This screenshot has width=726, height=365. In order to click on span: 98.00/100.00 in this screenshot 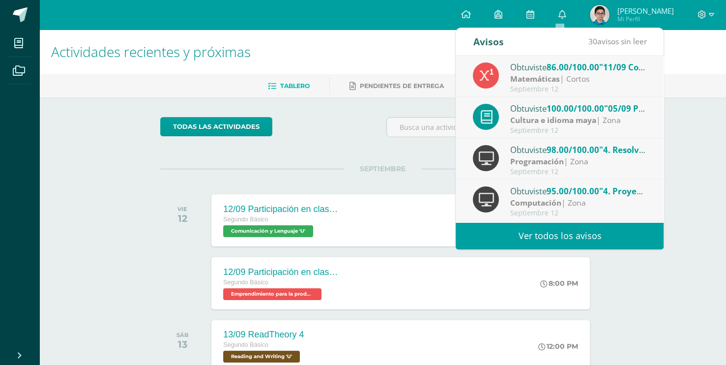, I will do `click(572, 149)`.